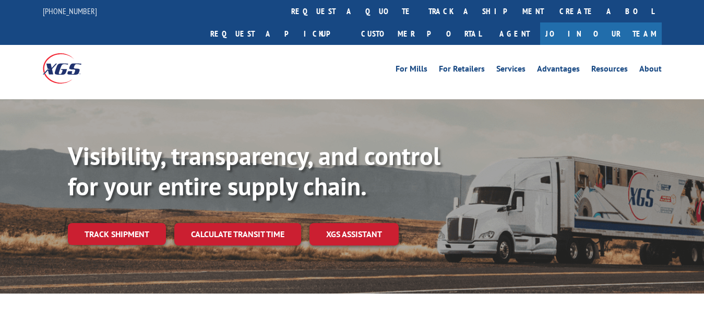 Image resolution: width=704 pixels, height=327 pixels. Describe the element at coordinates (601, 33) in the screenshot. I see `a: Join Our Team` at that location.